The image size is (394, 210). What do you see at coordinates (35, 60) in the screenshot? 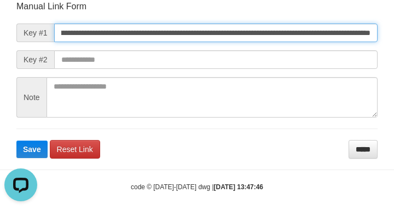
I see `span: Key #2` at bounding box center [35, 60].